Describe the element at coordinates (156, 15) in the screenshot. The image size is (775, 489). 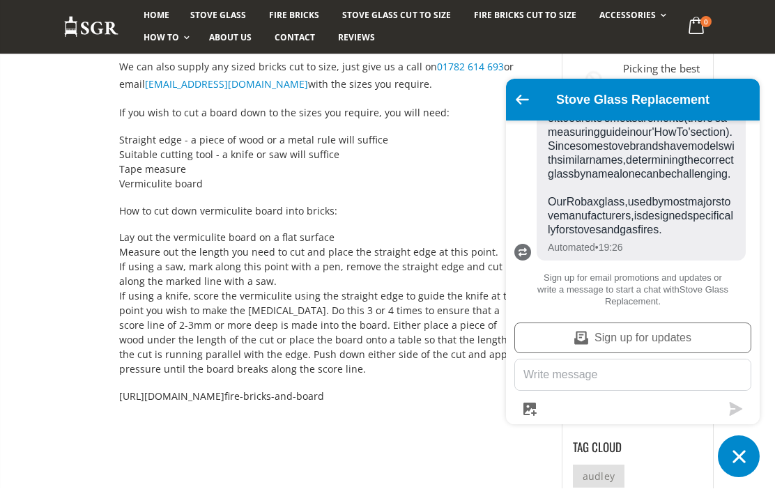
I see `span: Home` at that location.